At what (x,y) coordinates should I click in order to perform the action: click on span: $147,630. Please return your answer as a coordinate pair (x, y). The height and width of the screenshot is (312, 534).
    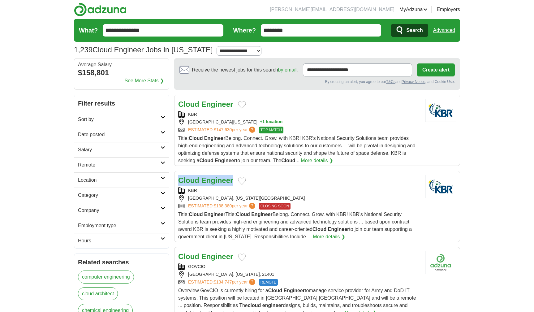
    Looking at the image, I should click on (223, 130).